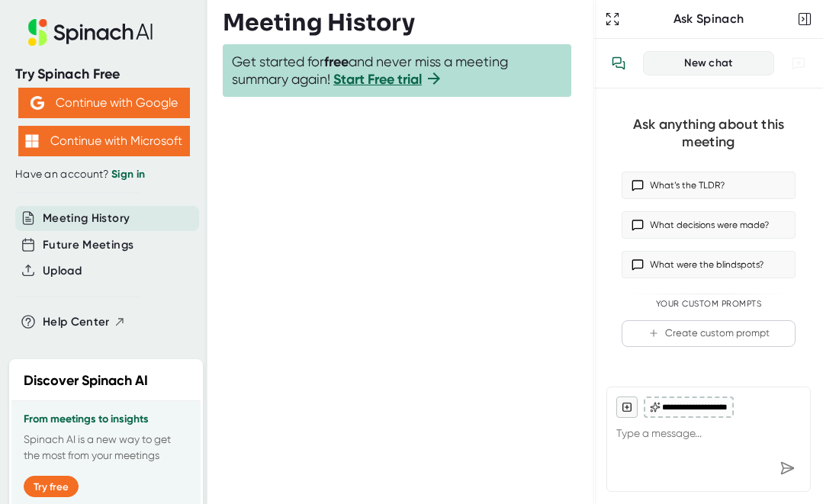 This screenshot has width=823, height=504. I want to click on img: Aehbyd4JwY73AAAAAElFTkSuQmCC, so click(37, 103).